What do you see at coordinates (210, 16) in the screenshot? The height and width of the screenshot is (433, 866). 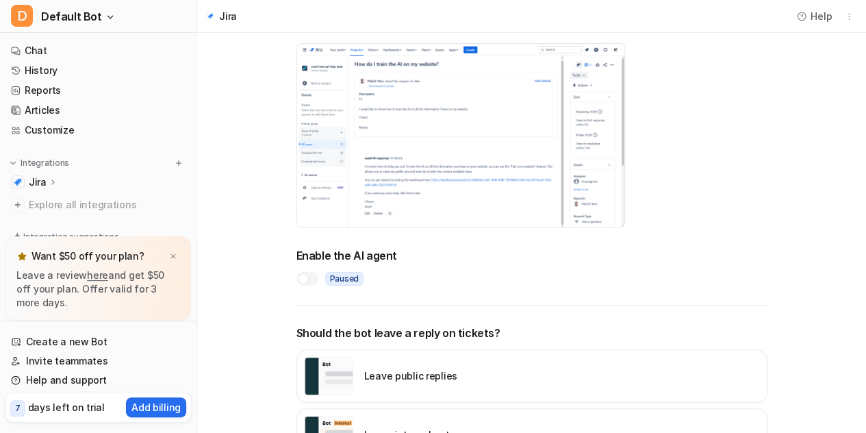 I see `img: jira` at bounding box center [210, 16].